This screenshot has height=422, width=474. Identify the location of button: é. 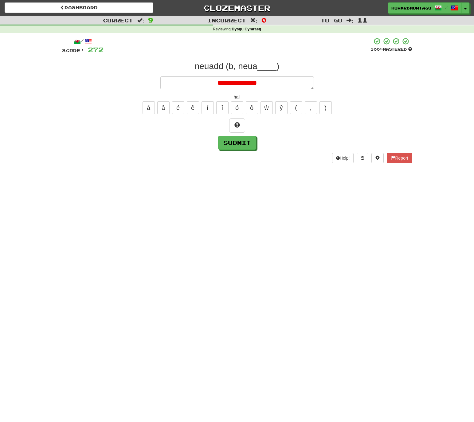
(178, 108).